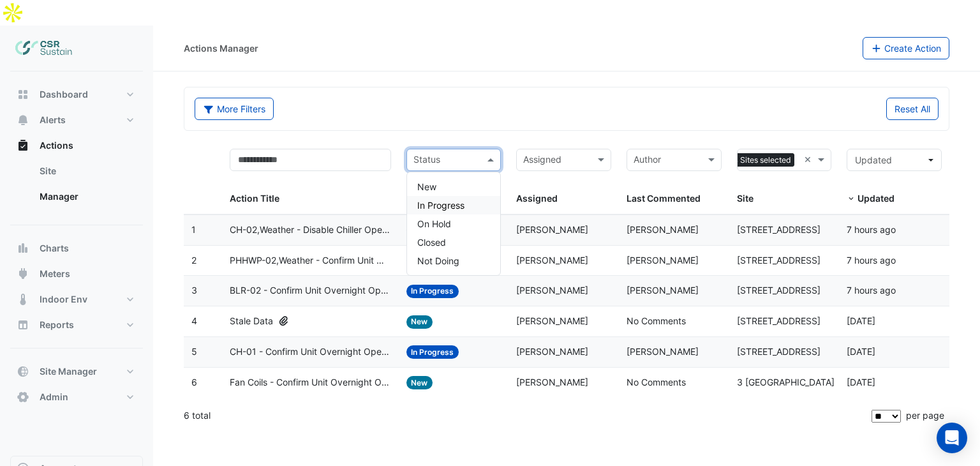 The height and width of the screenshot is (466, 980). Describe the element at coordinates (77, 248) in the screenshot. I see `button: Charts` at that location.